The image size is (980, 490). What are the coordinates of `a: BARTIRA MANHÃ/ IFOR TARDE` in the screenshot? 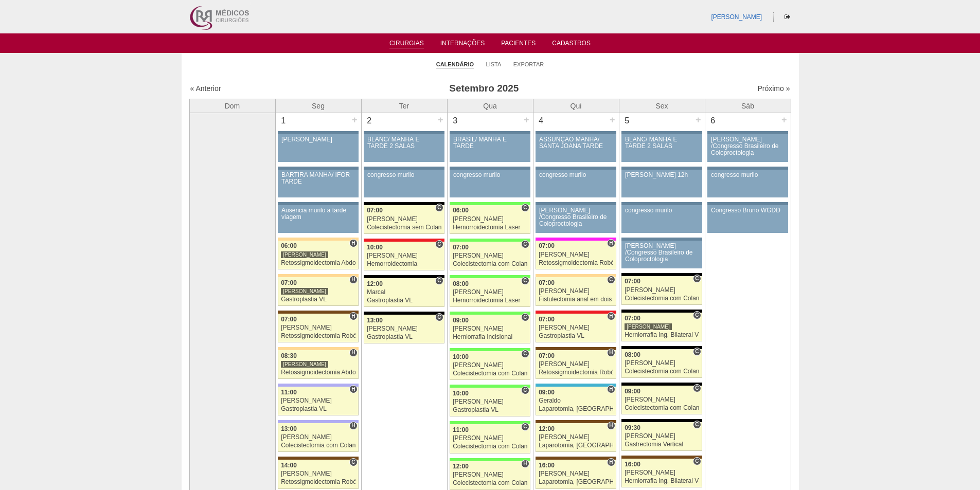 It's located at (318, 184).